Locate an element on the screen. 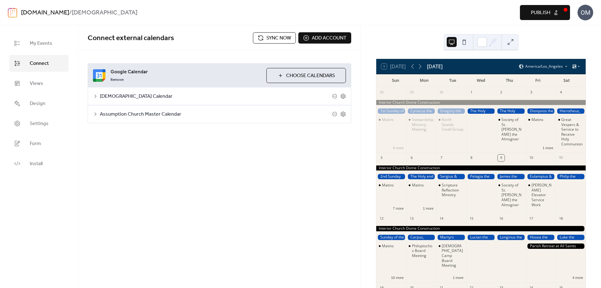 Image resolution: width=601 pixels, height=288 pixels. div: 2nd Sunday of Luke is located at coordinates (391, 176).